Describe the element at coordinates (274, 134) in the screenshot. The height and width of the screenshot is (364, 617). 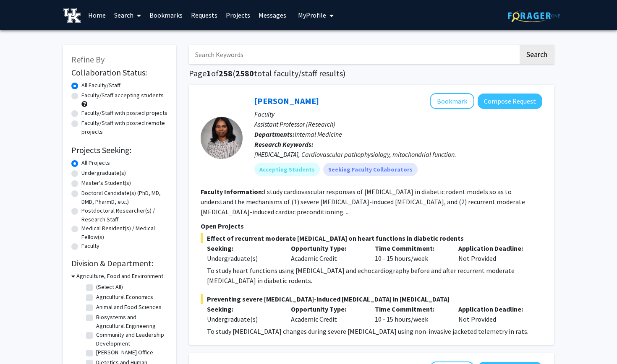
I see `b: Departments:` at that location.